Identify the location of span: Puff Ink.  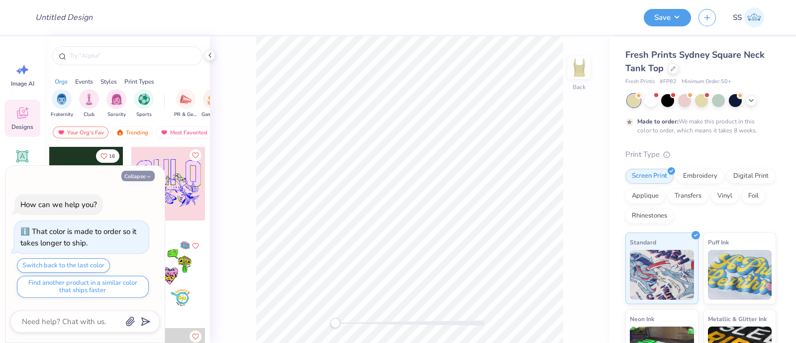
(718, 242).